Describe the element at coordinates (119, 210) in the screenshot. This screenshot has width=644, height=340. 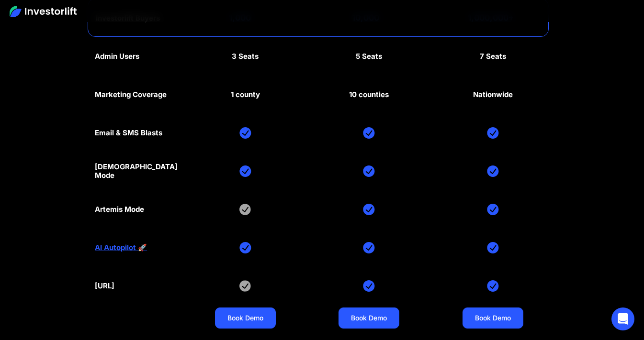
I see `div: Artemis Mode` at that location.